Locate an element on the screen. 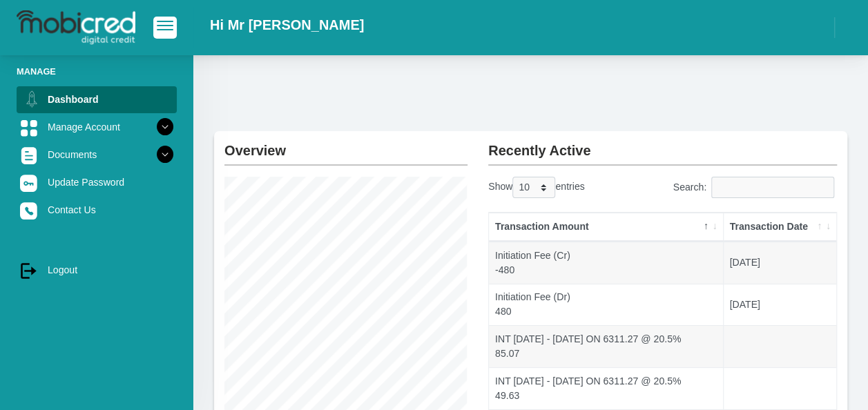 The height and width of the screenshot is (410, 868). a: Contact Us is located at coordinates (96, 209).